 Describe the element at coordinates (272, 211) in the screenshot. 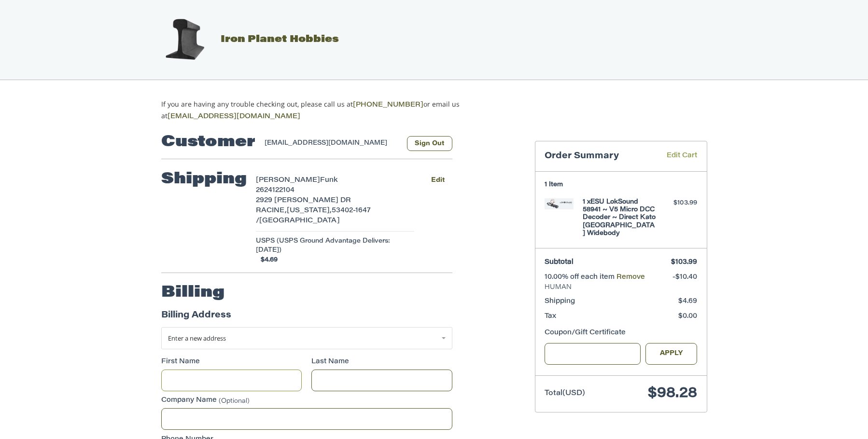

I see `span: RACINE,` at that location.